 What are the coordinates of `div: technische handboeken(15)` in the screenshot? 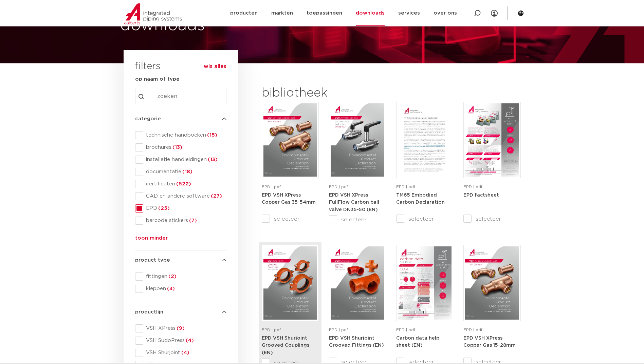 It's located at (181, 136).